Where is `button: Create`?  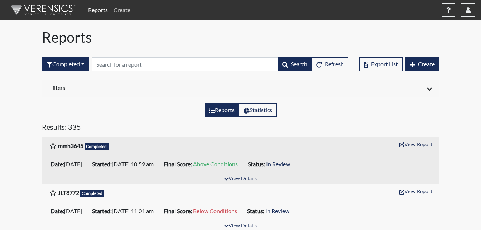 button: Create is located at coordinates (422, 64).